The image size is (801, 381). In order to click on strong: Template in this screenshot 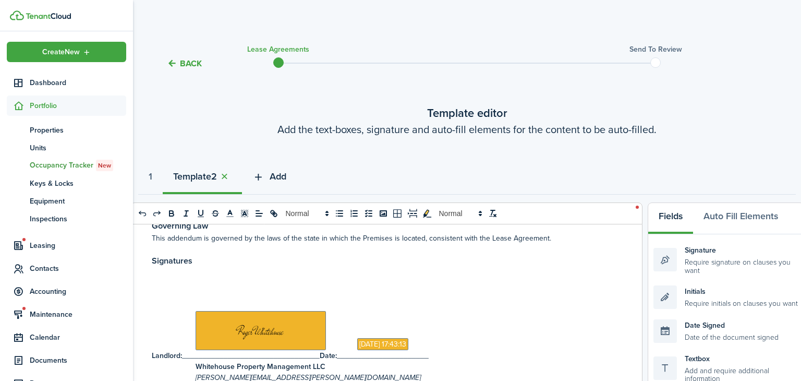, I will do `click(192, 176)`.